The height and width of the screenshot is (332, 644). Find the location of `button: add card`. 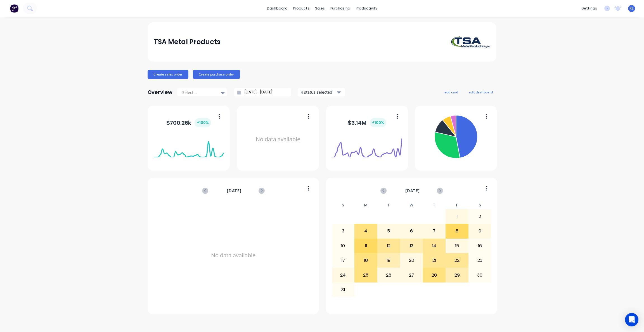

button: add card is located at coordinates (451, 92).